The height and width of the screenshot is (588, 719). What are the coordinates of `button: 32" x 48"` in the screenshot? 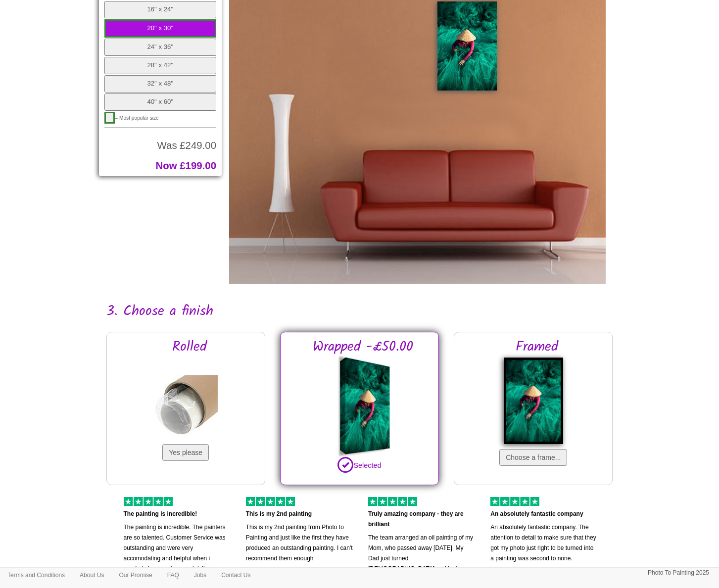 It's located at (160, 83).